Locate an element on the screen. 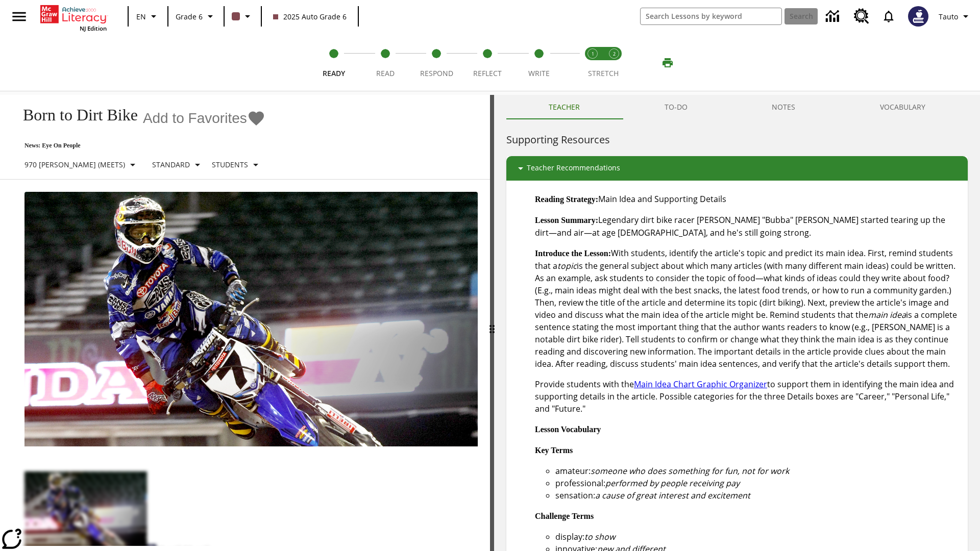 Image resolution: width=980 pixels, height=551 pixels. span: Grade 6 is located at coordinates (189, 16).